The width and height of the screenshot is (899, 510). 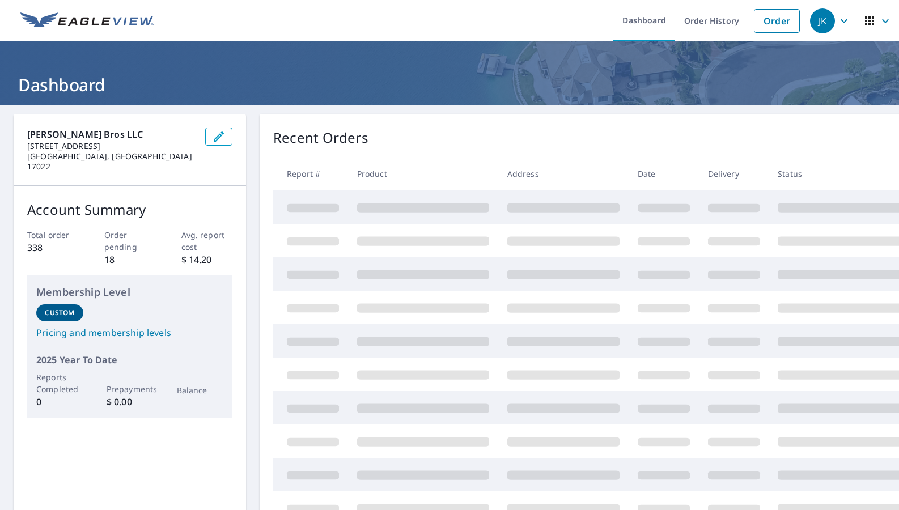 I want to click on th: Report #, so click(x=311, y=173).